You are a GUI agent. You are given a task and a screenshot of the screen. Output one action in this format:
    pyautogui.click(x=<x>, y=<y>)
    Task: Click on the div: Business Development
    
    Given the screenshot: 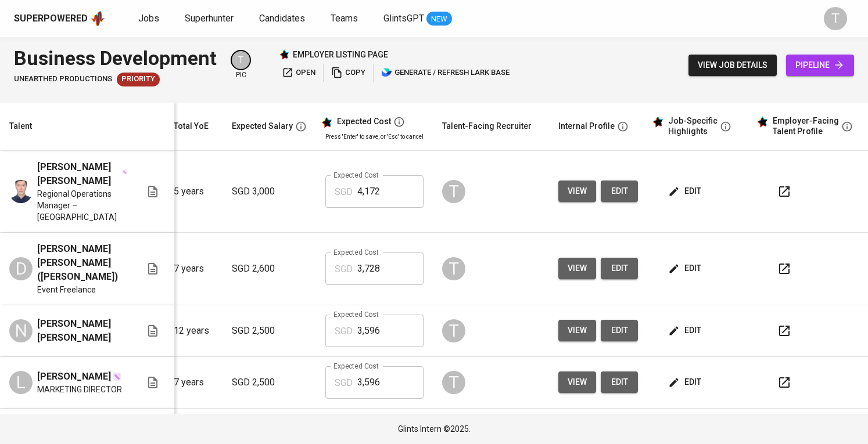 What is the action you would take?
    pyautogui.click(x=115, y=58)
    